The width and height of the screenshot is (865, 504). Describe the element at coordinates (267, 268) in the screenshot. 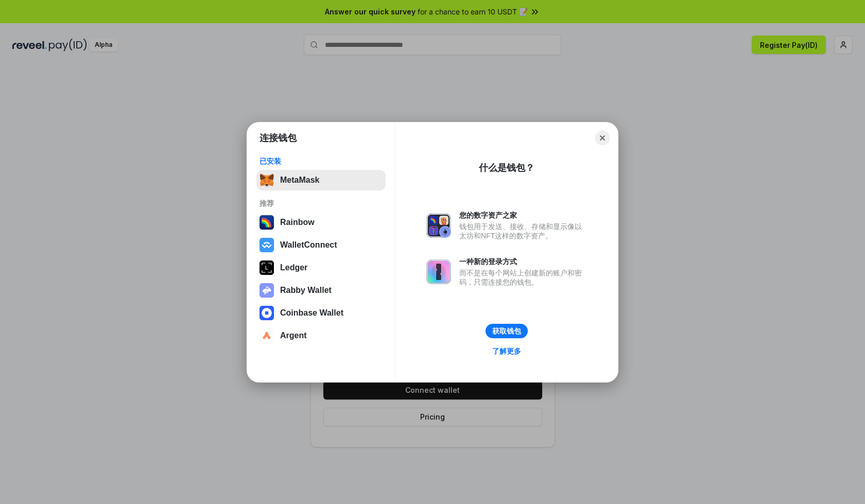

I see `img: svg+xml,%3Csvg%20xmlns%3D%22http%3A%2F%2Fwww.w3.org%2F2000%2Fsvg%22%20width%3D%2228%22%20height%3...` at that location.